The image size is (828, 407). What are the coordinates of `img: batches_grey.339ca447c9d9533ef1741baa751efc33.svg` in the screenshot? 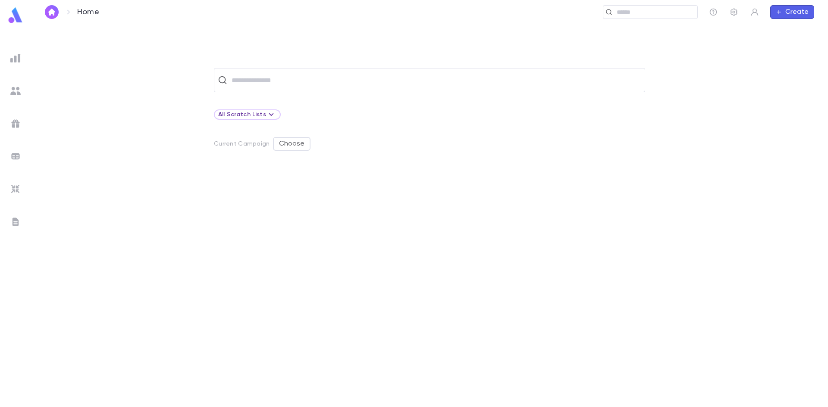 It's located at (16, 156).